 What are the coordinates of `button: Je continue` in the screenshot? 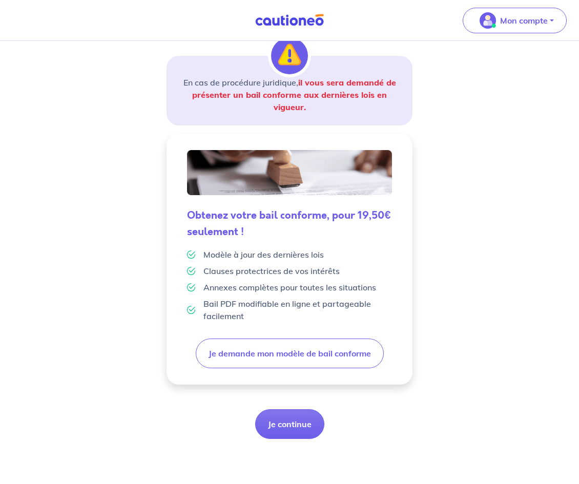 It's located at (289, 424).